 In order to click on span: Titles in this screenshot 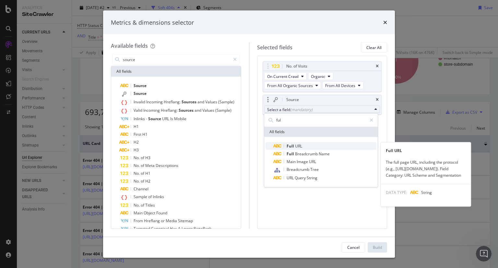, I will do `click(150, 205)`.